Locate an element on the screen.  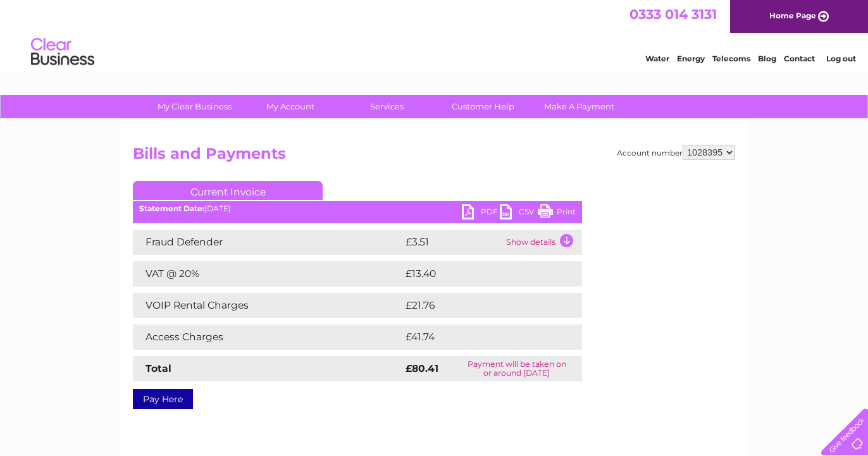
td: £21.76 is located at coordinates (479, 306).